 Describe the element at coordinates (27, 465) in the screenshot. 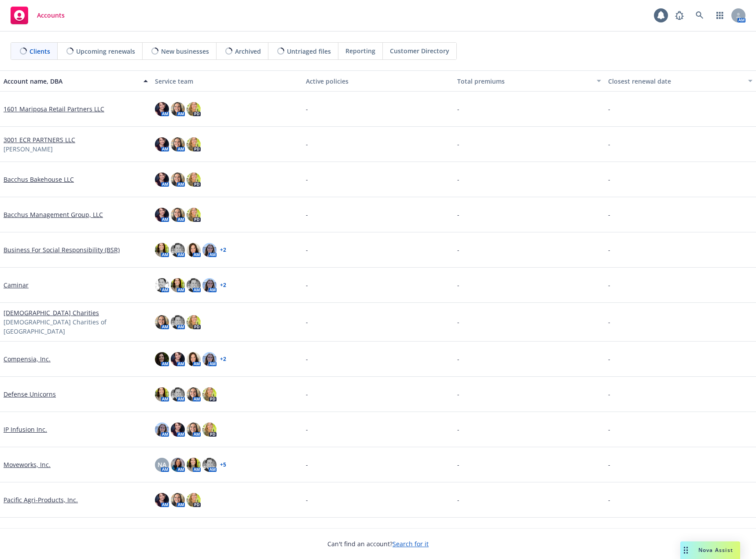

I see `a: Moveworks, Inc.` at that location.